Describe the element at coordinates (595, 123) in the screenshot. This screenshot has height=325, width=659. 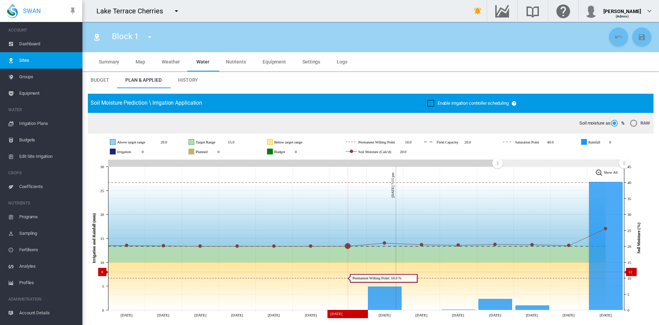
I see `span: Soil moisture as:` at that location.